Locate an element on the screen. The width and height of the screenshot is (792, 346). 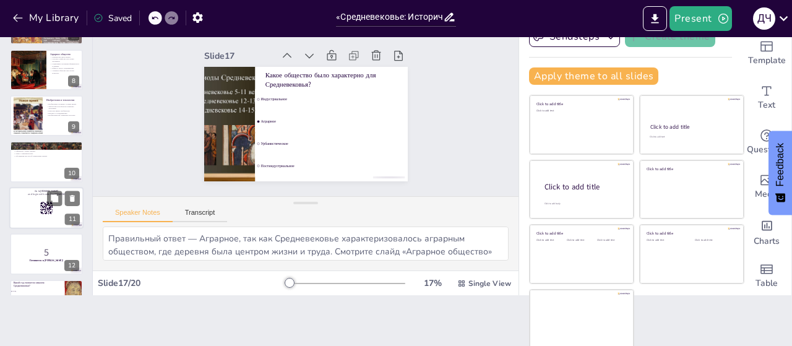
div: Add images, graphics, shapes or video is located at coordinates (767, 187).